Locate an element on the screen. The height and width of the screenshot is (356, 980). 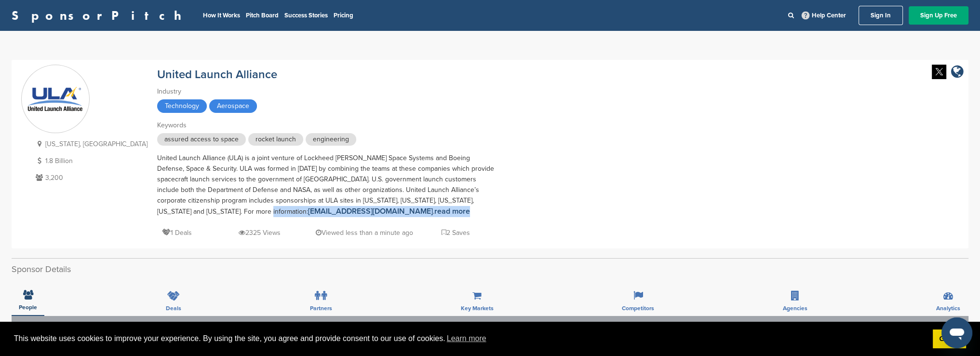
span: rocket launch is located at coordinates (276, 139).